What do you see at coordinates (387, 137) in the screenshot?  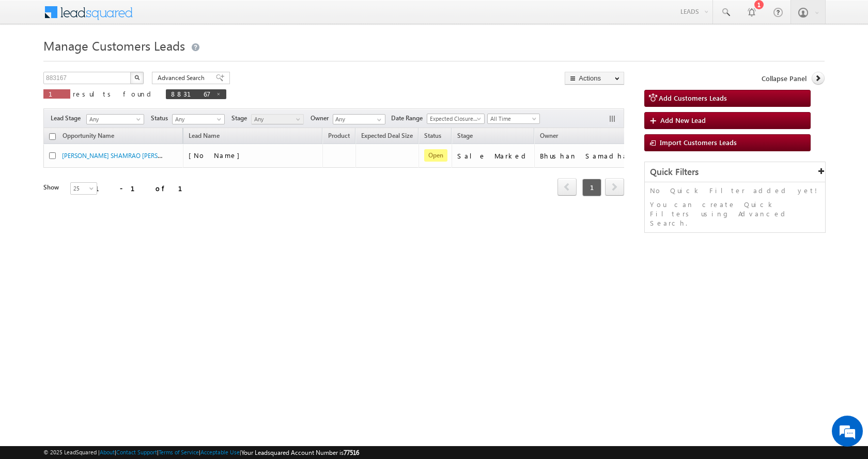 I see `a: Expected Deal Size` at bounding box center [387, 137].